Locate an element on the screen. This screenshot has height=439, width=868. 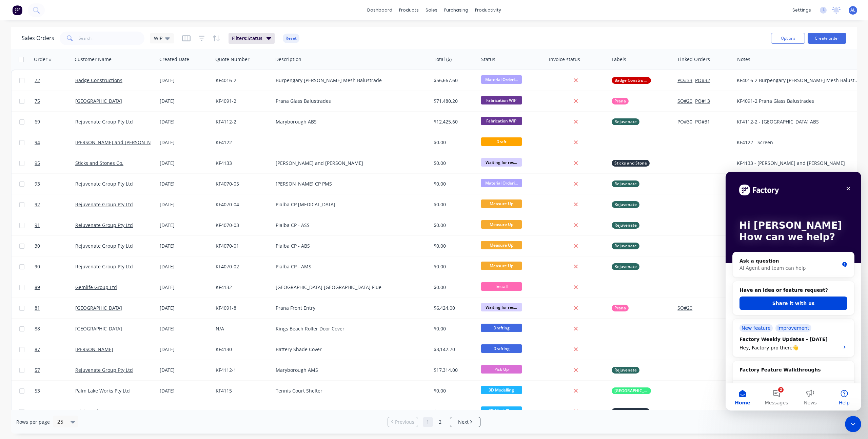
span: 88 is located at coordinates (37, 329).